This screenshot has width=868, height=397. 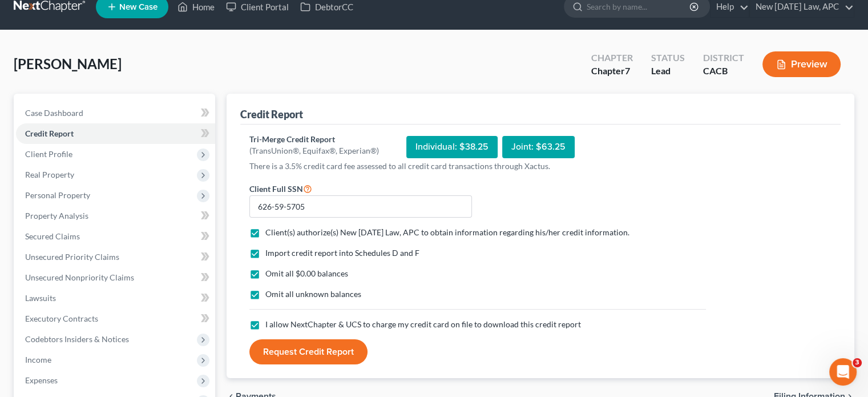 What do you see at coordinates (38, 359) in the screenshot?
I see `span: Income` at bounding box center [38, 359].